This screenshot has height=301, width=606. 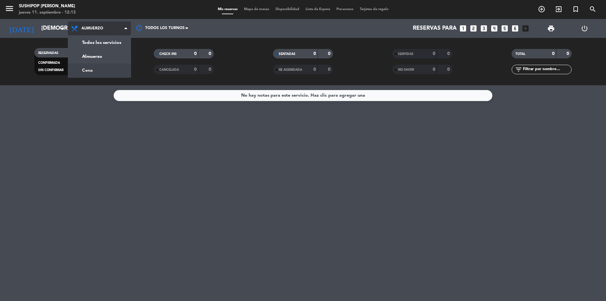 I want to click on i: arrow_drop_down, so click(x=63, y=28).